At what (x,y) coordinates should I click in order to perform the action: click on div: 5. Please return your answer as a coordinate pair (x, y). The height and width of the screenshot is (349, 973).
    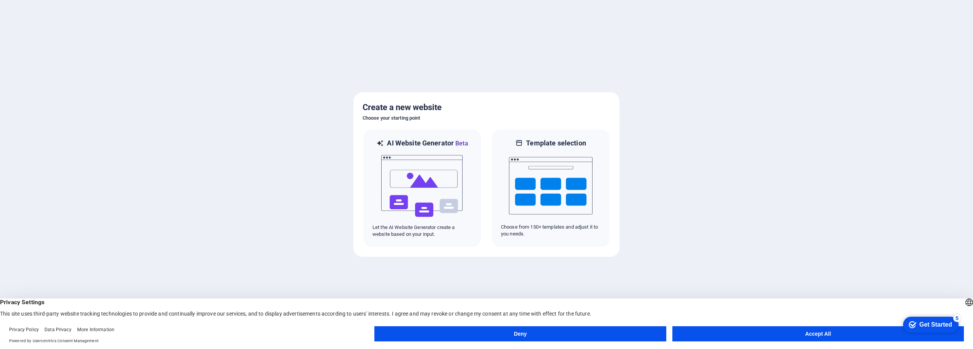
    Looking at the image, I should click on (60, 5).